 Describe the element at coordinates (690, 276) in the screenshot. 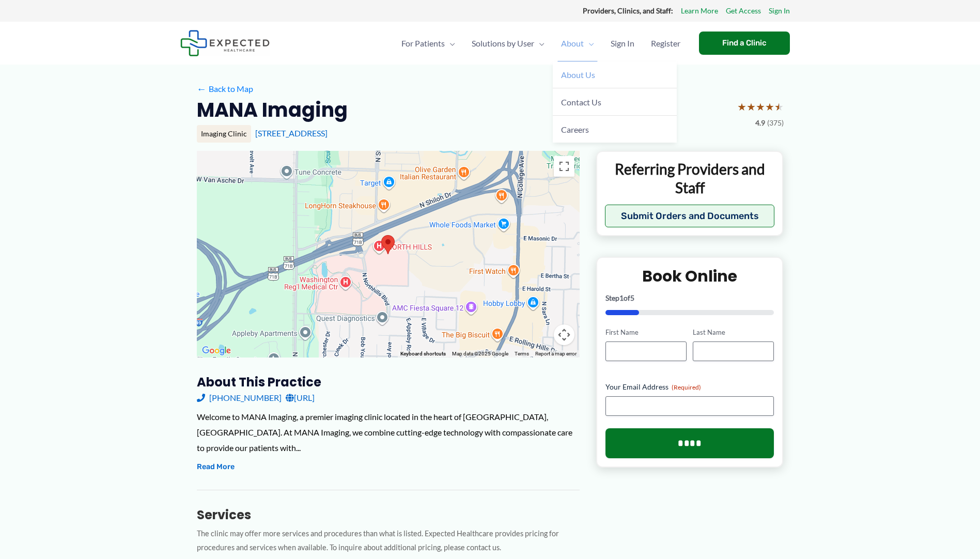

I see `h2: Book Online` at that location.